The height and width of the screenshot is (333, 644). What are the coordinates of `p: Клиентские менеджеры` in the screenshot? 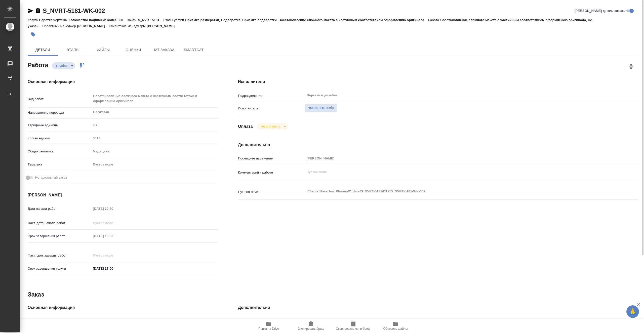 It's located at (128, 26).